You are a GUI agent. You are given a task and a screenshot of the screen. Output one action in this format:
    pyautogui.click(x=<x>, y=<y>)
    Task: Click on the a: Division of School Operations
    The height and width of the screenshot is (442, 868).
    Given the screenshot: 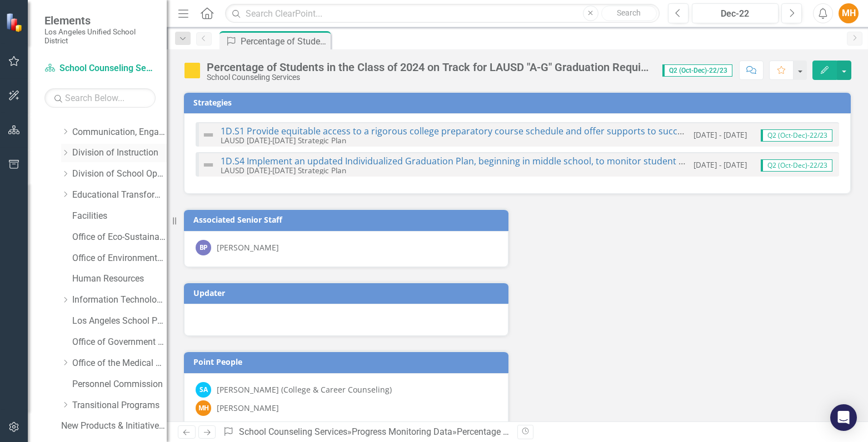 What is the action you would take?
    pyautogui.click(x=119, y=173)
    